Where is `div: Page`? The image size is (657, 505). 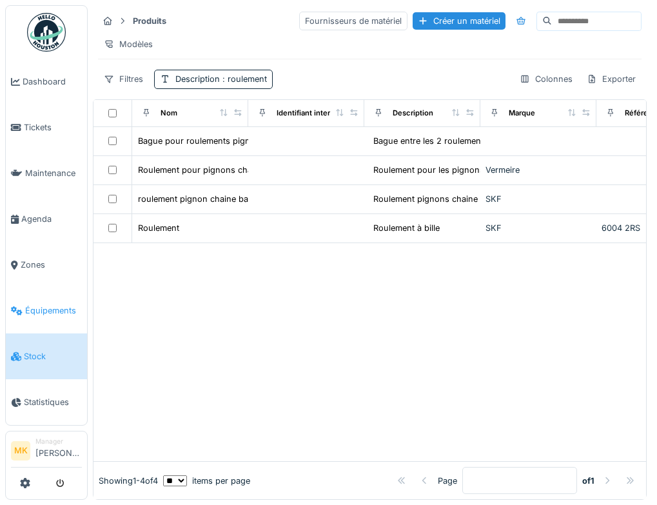 div: Page is located at coordinates (448, 481).